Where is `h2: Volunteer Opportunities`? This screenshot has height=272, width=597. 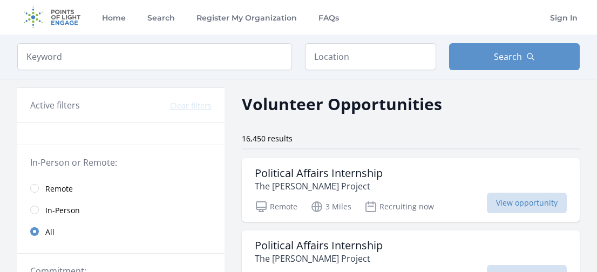 h2: Volunteer Opportunities is located at coordinates (342, 104).